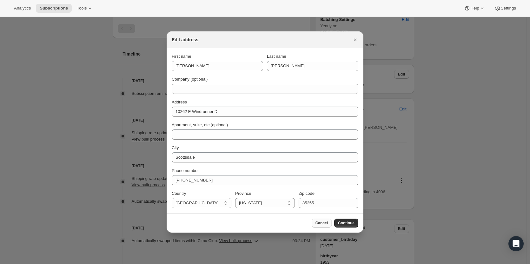  What do you see at coordinates (355, 40) in the screenshot?
I see `button: Close` at bounding box center [355, 40].